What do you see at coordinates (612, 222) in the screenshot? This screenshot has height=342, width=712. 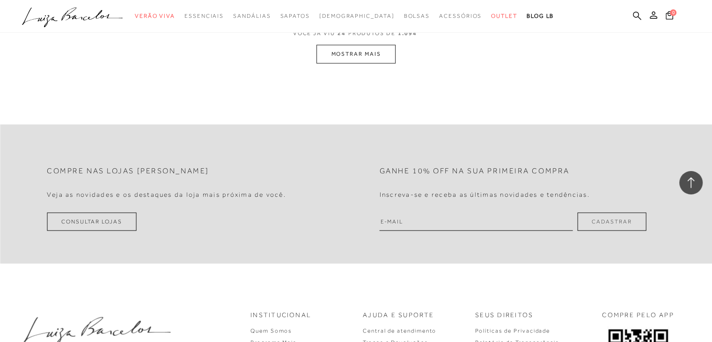 I see `button: Cadastrar` at bounding box center [612, 222].